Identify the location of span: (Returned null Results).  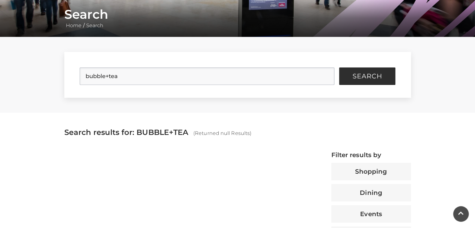
(222, 133).